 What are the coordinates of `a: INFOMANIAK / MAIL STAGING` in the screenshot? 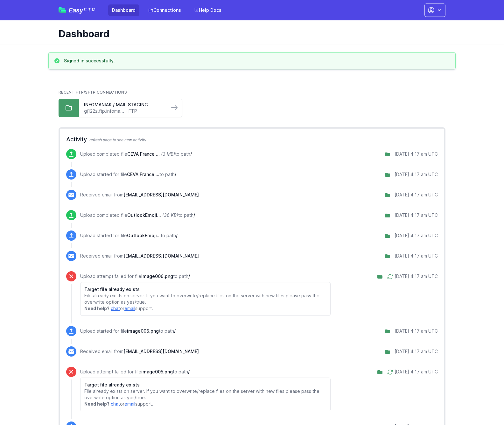 It's located at (124, 105).